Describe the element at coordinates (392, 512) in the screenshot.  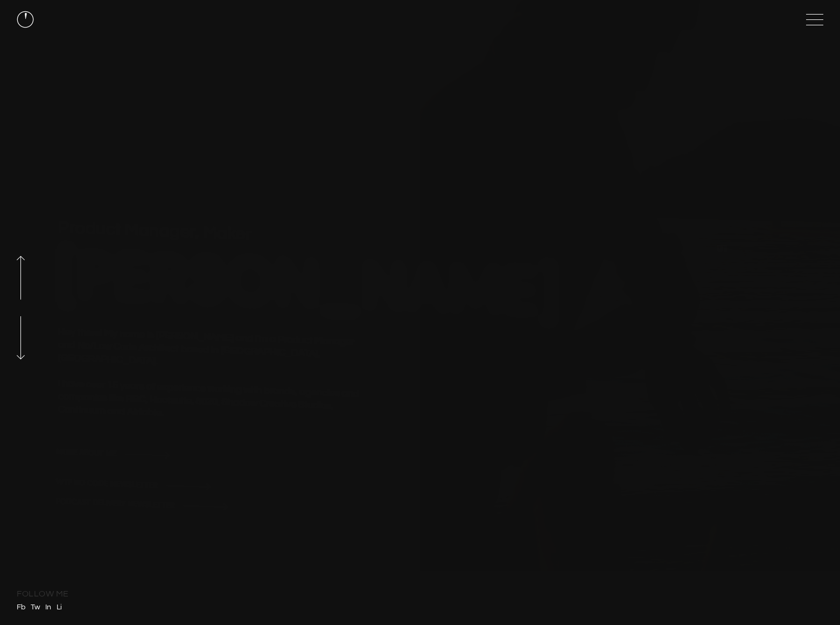
I see `a: Podcast Delivery Newsletter` at that location.